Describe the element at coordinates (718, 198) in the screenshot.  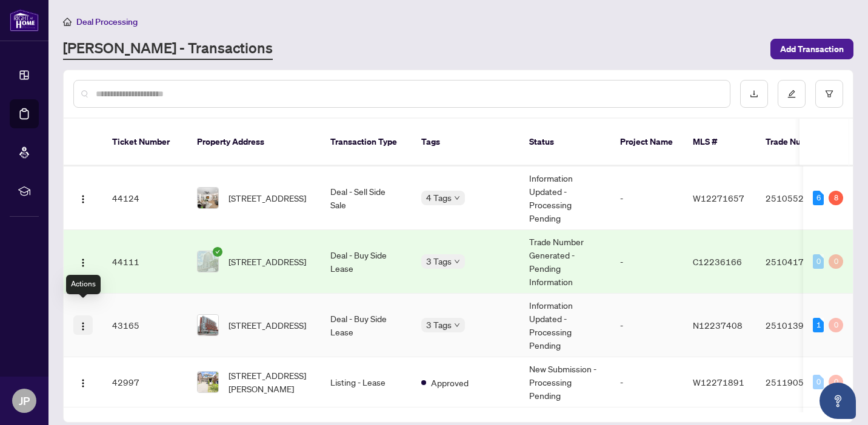
I see `span: W12271657` at that location.